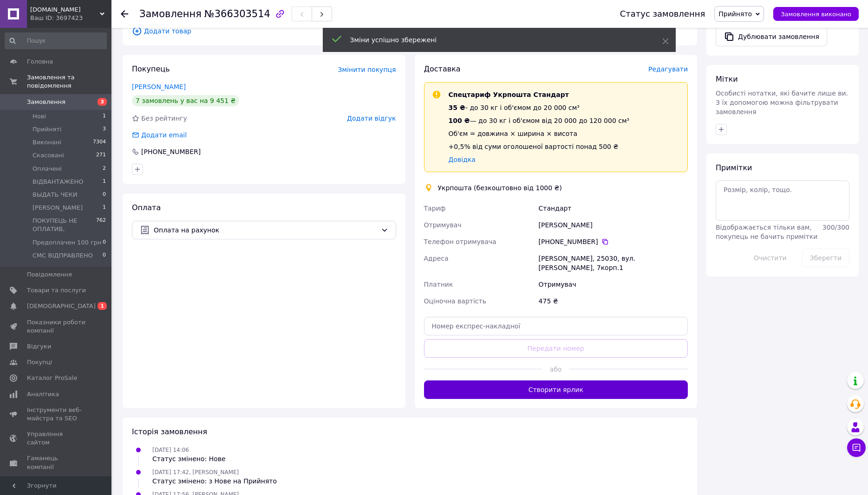  What do you see at coordinates (56, 439) in the screenshot?
I see `span: Управління сайтом` at bounding box center [56, 439].